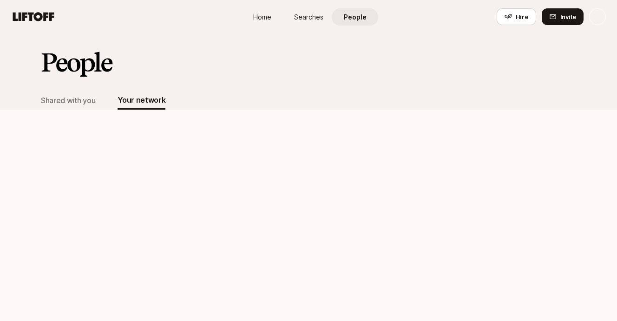  I want to click on button: Invite, so click(562, 17).